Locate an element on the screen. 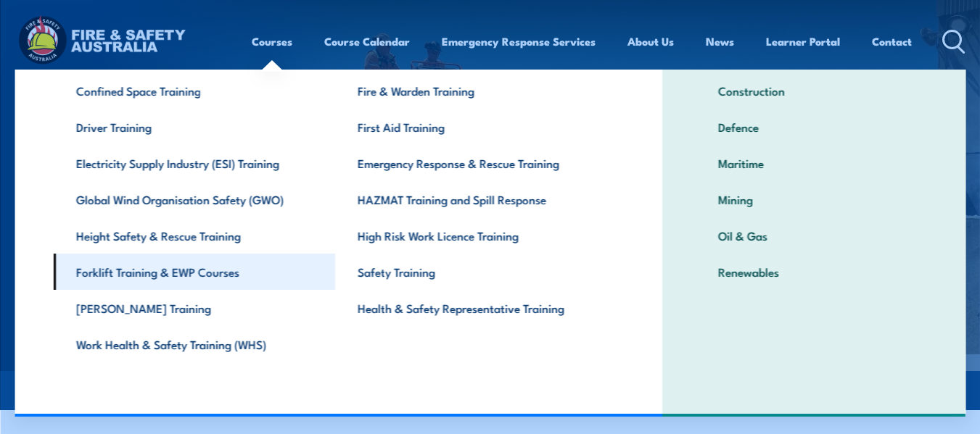 This screenshot has height=434, width=980. a: Height Safety & Rescue Training is located at coordinates (194, 236).